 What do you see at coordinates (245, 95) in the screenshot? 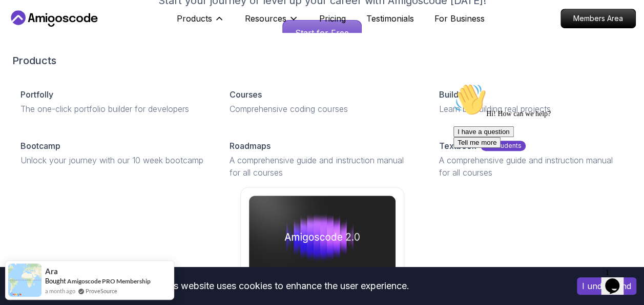
I see `p: Courses` at bounding box center [245, 95].